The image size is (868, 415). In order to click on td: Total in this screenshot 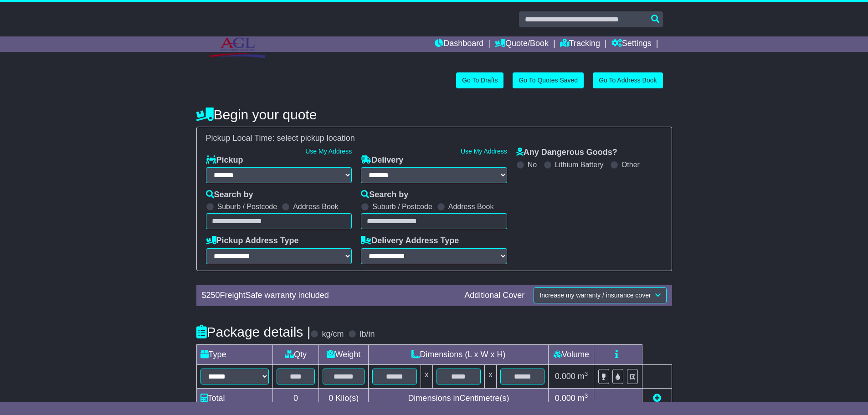, I will do `click(234, 398)`.